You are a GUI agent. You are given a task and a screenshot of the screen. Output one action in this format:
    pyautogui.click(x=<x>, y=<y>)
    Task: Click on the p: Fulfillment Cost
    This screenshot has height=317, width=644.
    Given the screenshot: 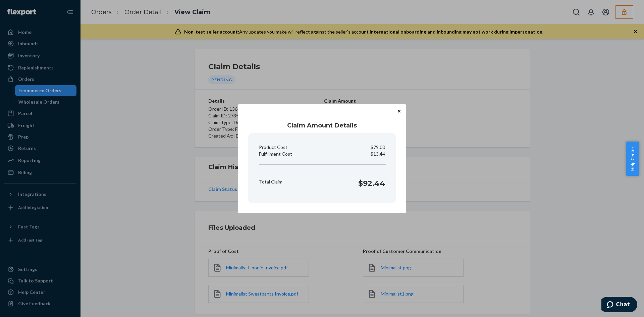 What is the action you would take?
    pyautogui.click(x=275, y=154)
    